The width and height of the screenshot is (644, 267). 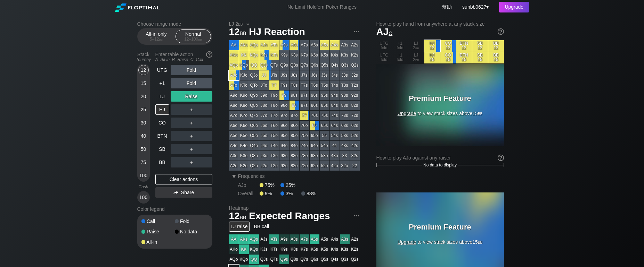 What do you see at coordinates (244, 126) in the screenshot?
I see `div: K6o` at bounding box center [244, 126].